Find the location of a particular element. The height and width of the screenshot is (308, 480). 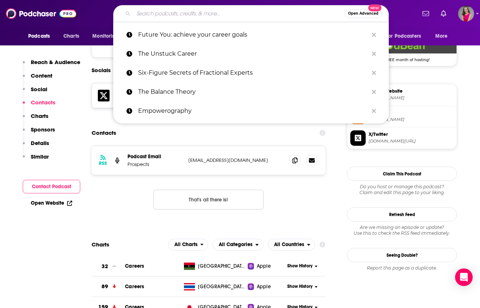

h2: Categories is located at coordinates (238, 245).